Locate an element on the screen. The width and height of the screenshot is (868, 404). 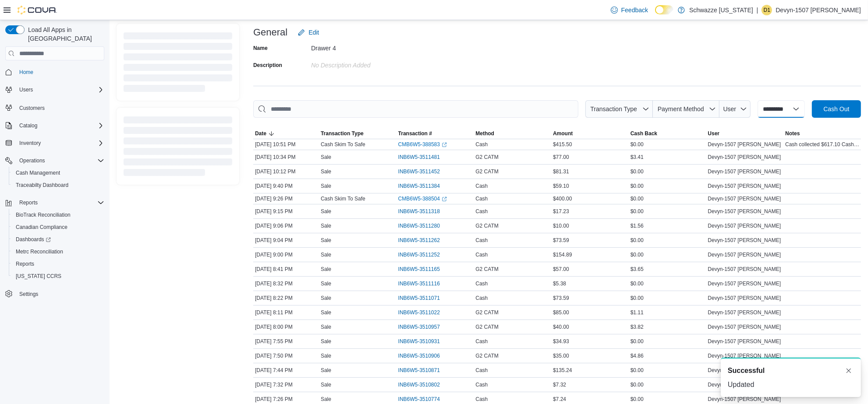
button: INB6W5-3510931 is located at coordinates (424, 341).